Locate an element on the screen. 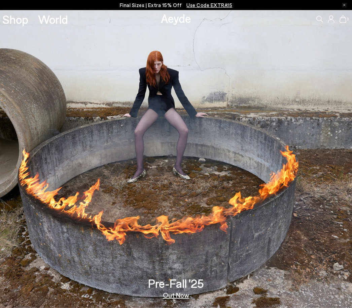  a: Out Now is located at coordinates (176, 295).